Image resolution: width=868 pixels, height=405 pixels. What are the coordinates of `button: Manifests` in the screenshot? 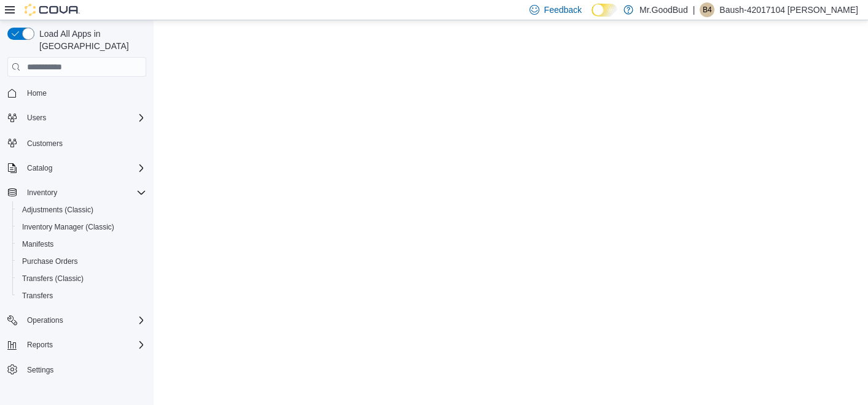 It's located at (81, 244).